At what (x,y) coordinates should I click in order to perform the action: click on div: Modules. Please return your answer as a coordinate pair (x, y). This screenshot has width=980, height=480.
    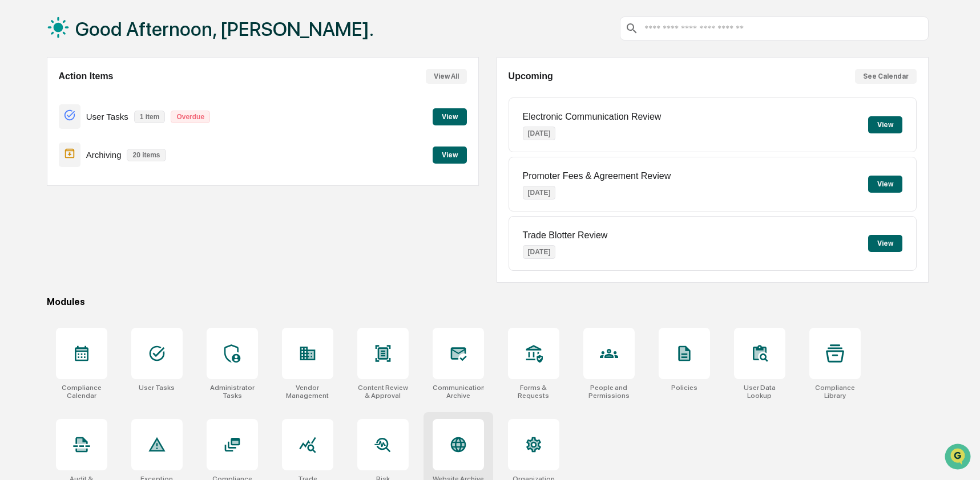
    Looking at the image, I should click on (487, 301).